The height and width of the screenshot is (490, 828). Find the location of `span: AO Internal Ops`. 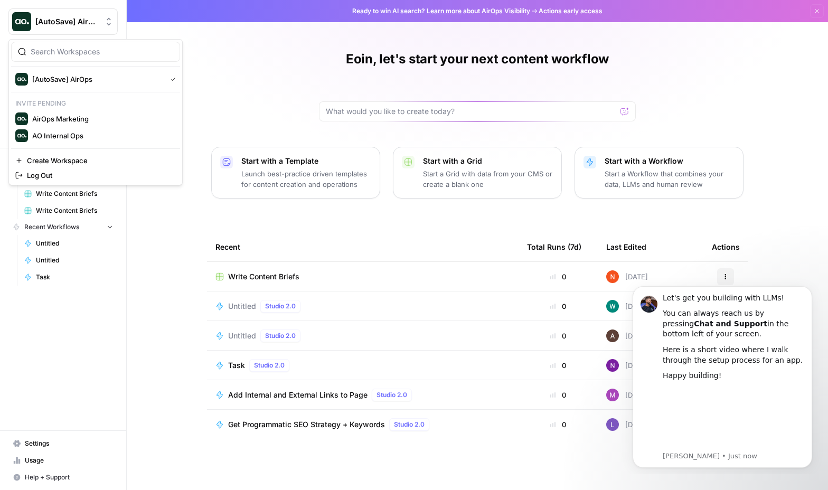

span: AO Internal Ops is located at coordinates (102, 136).